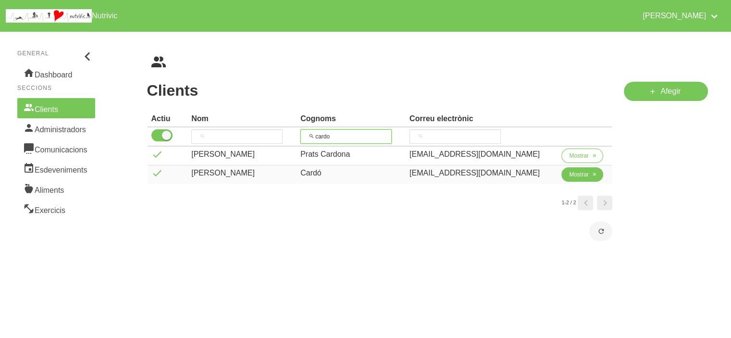 This screenshot has height=338, width=731. Describe the element at coordinates (56, 108) in the screenshot. I see `a: Clients` at that location.